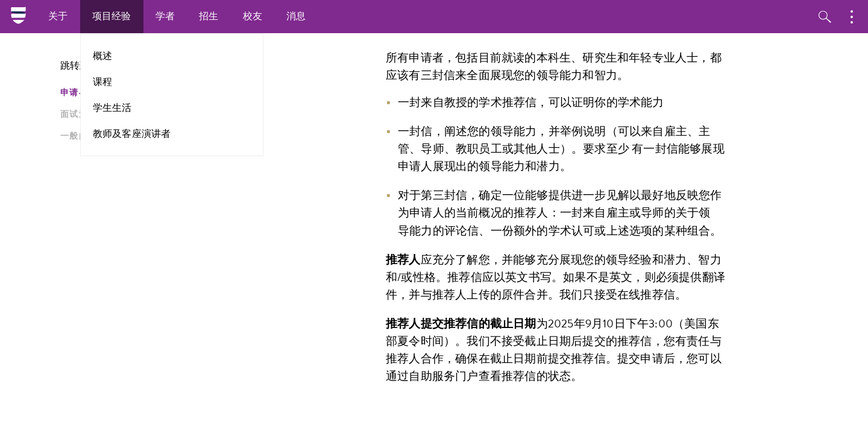 Image resolution: width=868 pixels, height=442 pixels. What do you see at coordinates (518, 75) in the screenshot?
I see `font: 来全面展现您的领导能力` at bounding box center [518, 75].